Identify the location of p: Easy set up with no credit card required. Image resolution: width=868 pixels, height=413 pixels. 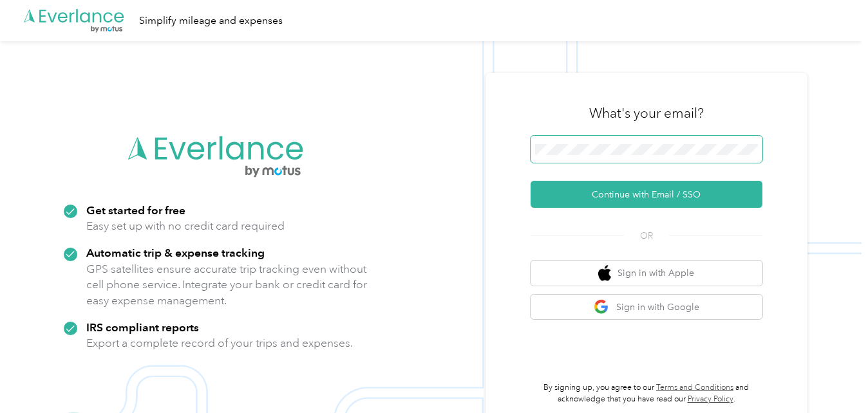
(186, 226).